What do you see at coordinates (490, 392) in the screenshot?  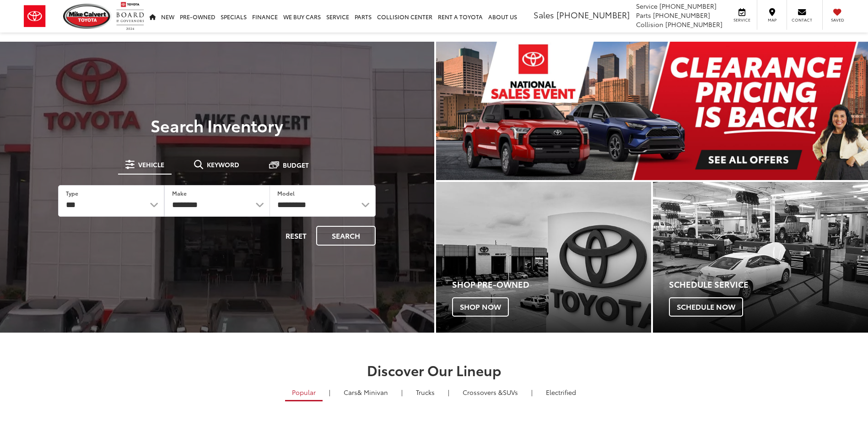 I see `a: SUVs` at bounding box center [490, 392].